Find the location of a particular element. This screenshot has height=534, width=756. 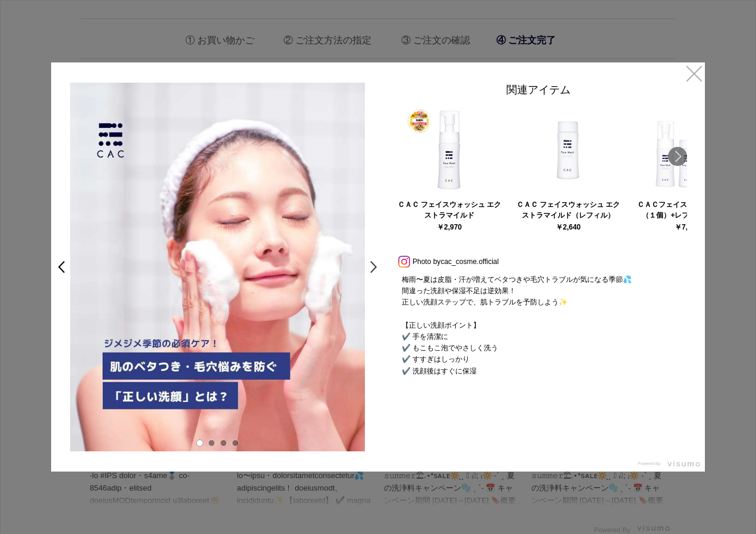

div: ￥2,970 is located at coordinates (450, 227).